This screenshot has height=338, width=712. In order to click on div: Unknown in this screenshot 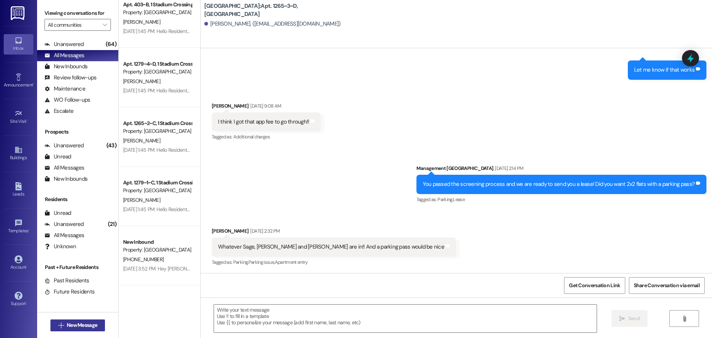, I will do `click(60, 246)`.